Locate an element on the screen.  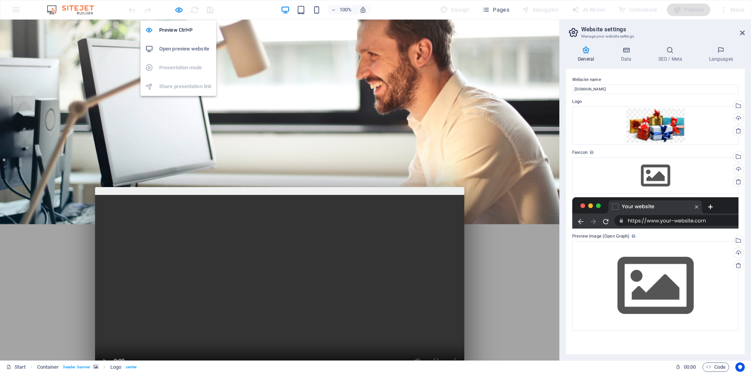
h3: Manage your website settings is located at coordinates (655, 36).